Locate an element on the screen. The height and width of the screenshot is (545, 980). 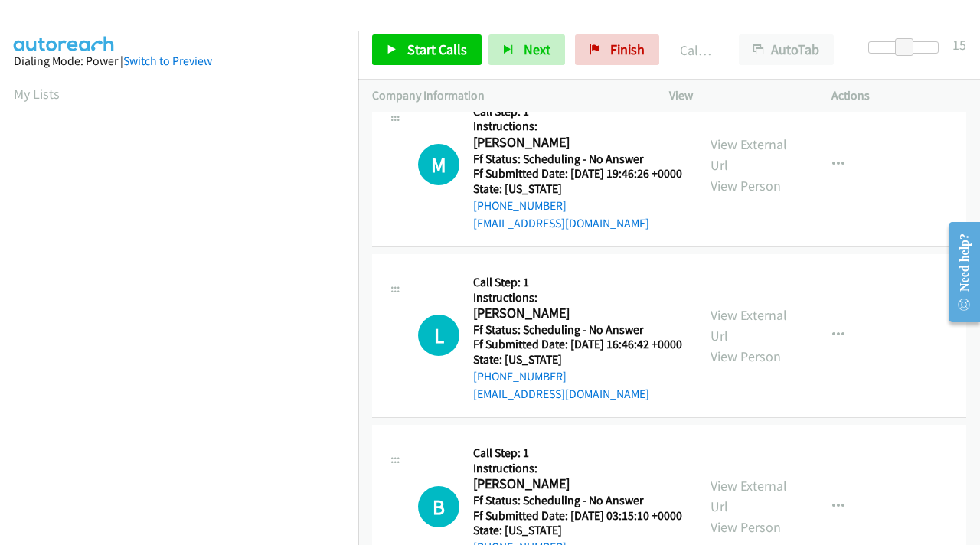
div: Open Resource Center is located at coordinates (28, 60).